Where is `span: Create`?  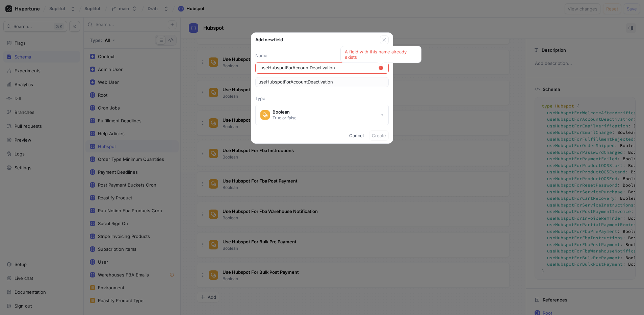 span: Create is located at coordinates (379, 135).